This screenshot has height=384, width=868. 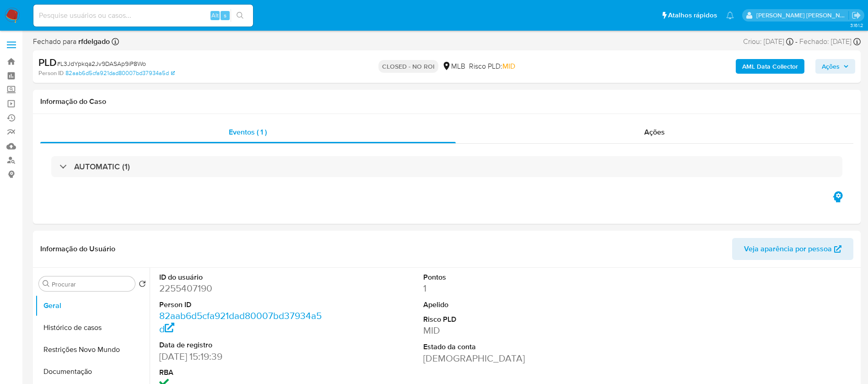 I want to click on input: Procurar, so click(x=91, y=285).